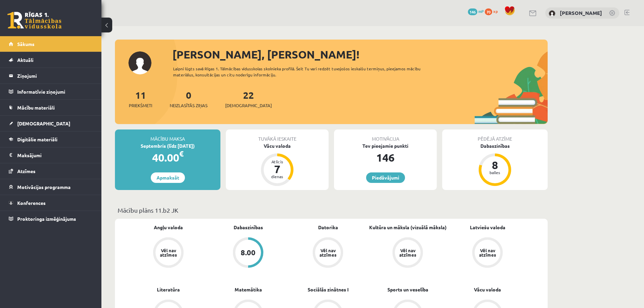  I want to click on a: Konferences, so click(51, 203).